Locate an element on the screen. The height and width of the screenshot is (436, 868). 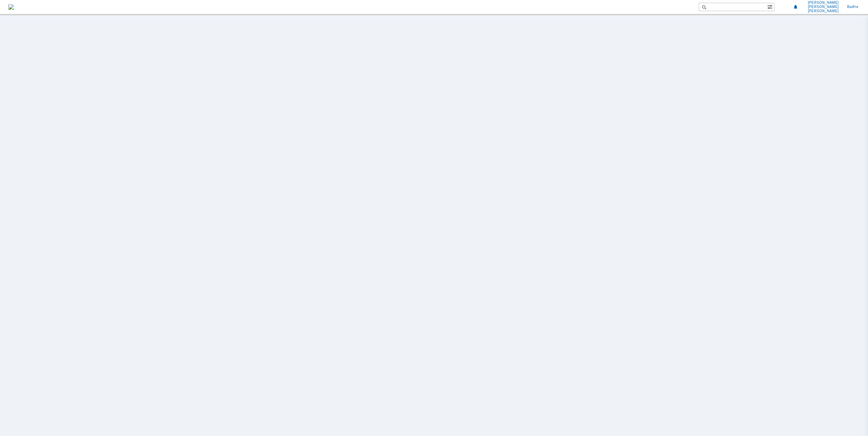
span: Расширенный поиск is located at coordinates (771, 6).